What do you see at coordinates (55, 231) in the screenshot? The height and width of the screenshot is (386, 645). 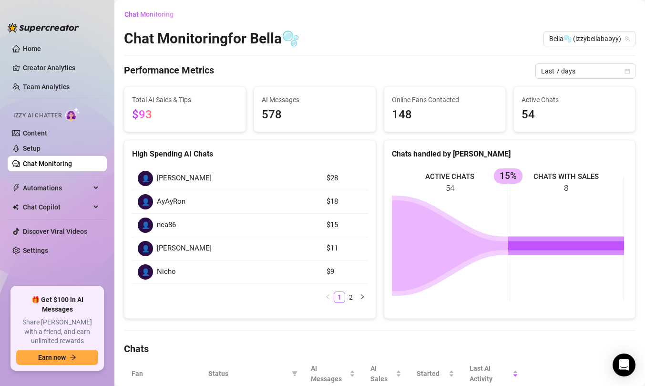 I see `a: Discover Viral Videos` at bounding box center [55, 231].